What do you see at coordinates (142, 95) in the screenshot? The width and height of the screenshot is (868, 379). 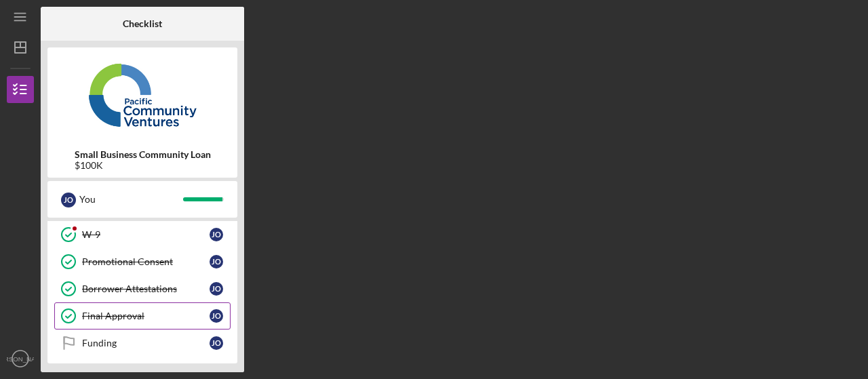 I see `img: Product logo` at bounding box center [142, 95].